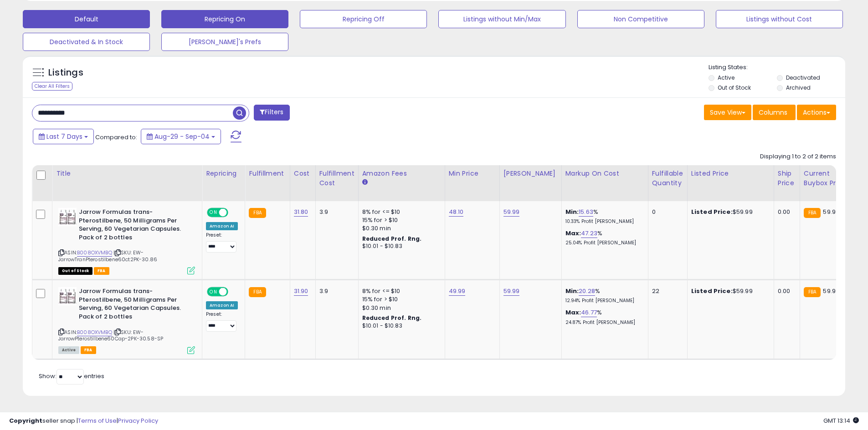 The height and width of the screenshot is (430, 868). Describe the element at coordinates (456, 212) in the screenshot. I see `a: 48.10` at that location.